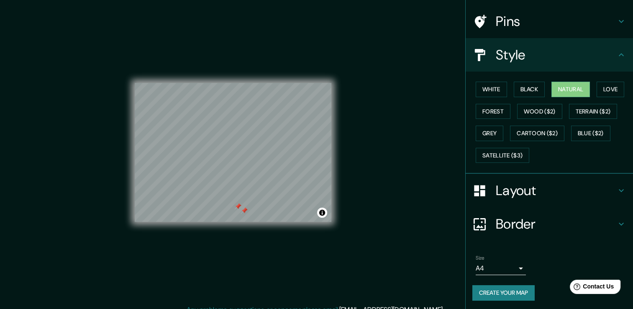  Describe the element at coordinates (537, 133) in the screenshot. I see `button: Cartoon ($2)` at that location.